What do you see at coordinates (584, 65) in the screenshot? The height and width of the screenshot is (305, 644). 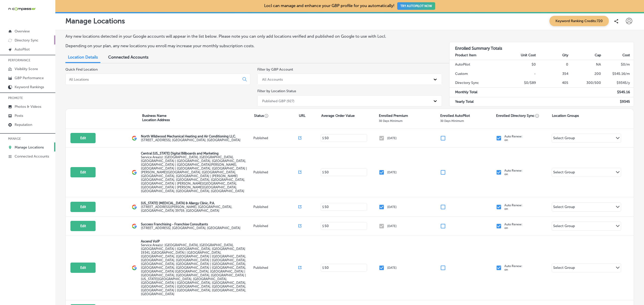 I see `td: NA` at bounding box center [584, 65].